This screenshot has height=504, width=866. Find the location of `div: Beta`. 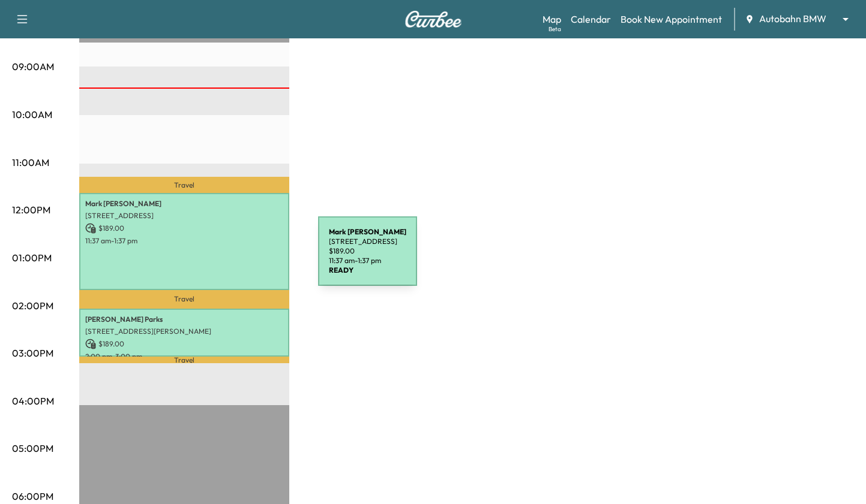

div: Beta is located at coordinates (554, 29).